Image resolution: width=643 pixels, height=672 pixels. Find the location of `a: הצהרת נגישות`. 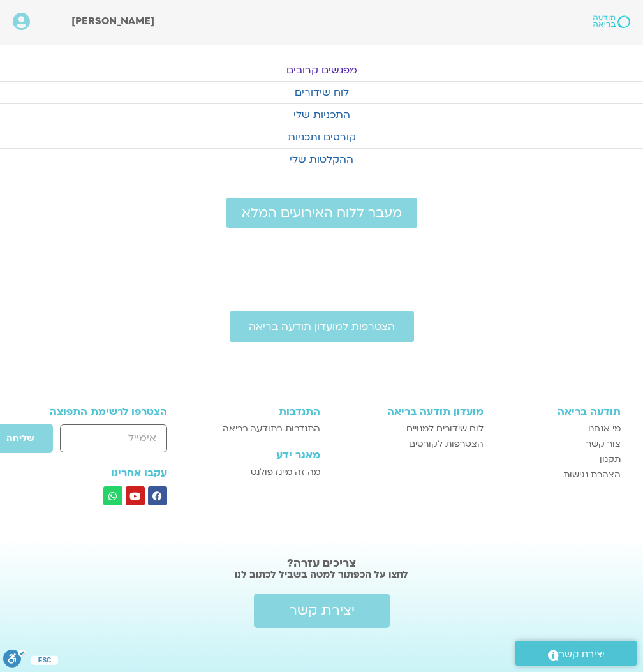

a: הצהרת נגישות is located at coordinates (559, 475).